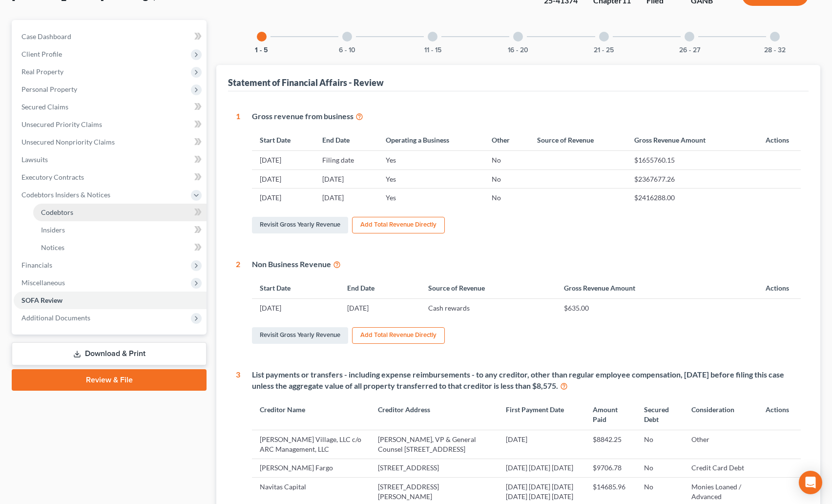  I want to click on span: Lawsuits, so click(34, 159).